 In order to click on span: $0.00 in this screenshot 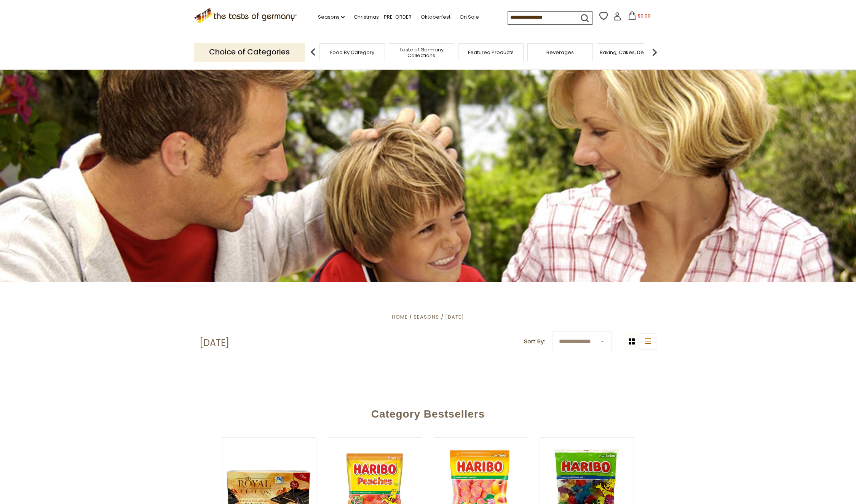, I will do `click(644, 16)`.